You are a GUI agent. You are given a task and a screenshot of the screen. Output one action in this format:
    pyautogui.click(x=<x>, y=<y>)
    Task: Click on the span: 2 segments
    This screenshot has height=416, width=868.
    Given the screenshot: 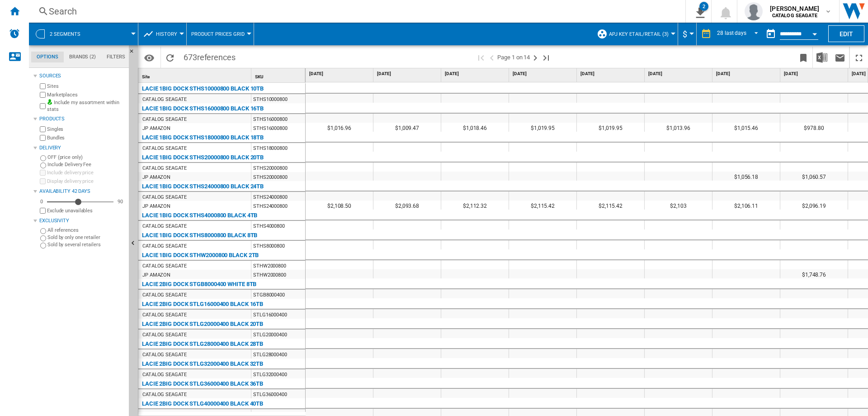 What is the action you would take?
    pyautogui.click(x=65, y=34)
    